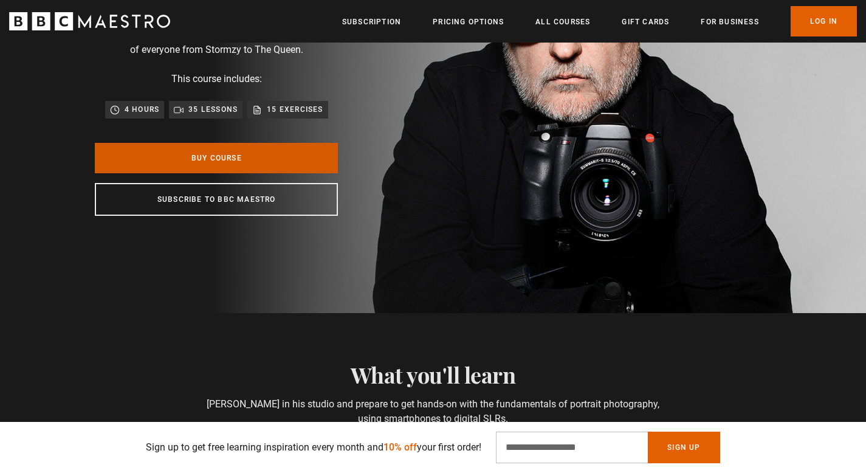  I want to click on p: This course includes:, so click(216, 79).